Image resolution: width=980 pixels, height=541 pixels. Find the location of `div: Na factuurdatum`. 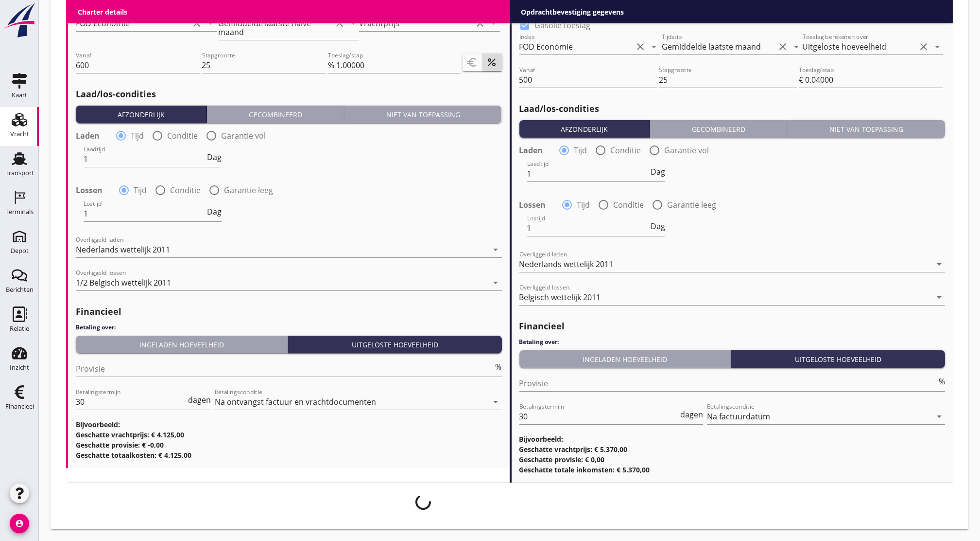

div: Na factuurdatum is located at coordinates (739, 417).